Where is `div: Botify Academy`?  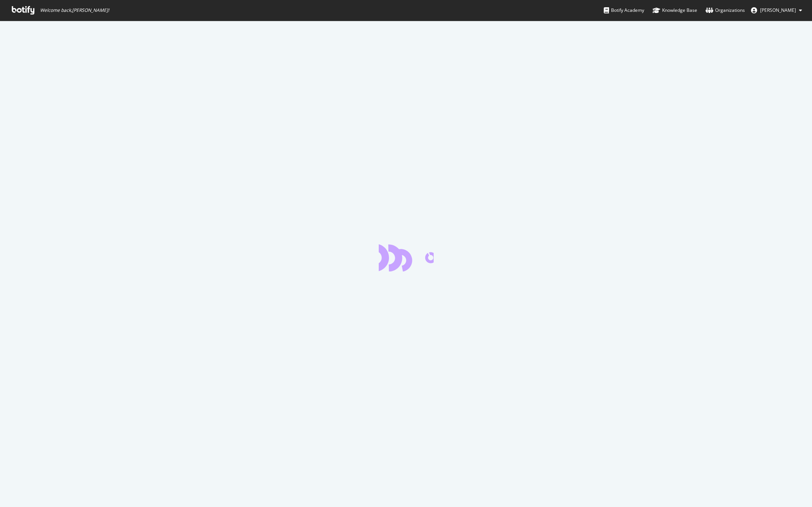
div: Botify Academy is located at coordinates (625, 11).